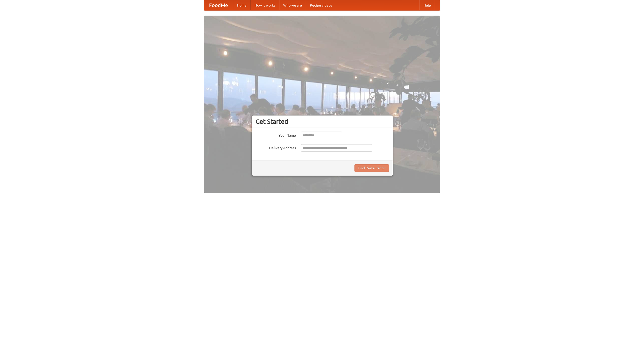  Describe the element at coordinates (242, 5) in the screenshot. I see `a: Home` at that location.